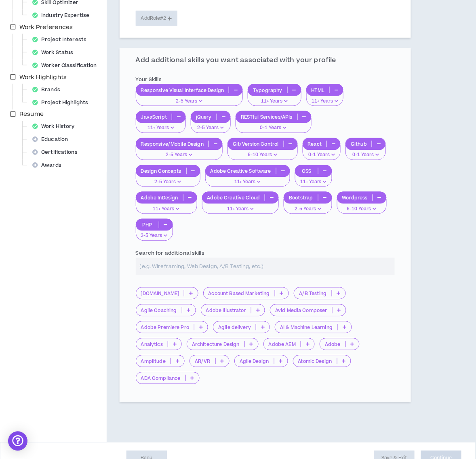 The image size is (476, 459). What do you see at coordinates (18, 441) in the screenshot?
I see `div: Open Intercom Messenger` at bounding box center [18, 441].